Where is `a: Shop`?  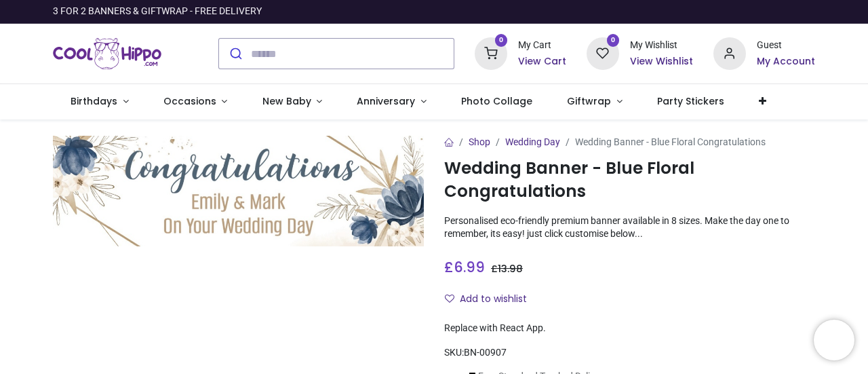
a: Shop is located at coordinates (480, 142).